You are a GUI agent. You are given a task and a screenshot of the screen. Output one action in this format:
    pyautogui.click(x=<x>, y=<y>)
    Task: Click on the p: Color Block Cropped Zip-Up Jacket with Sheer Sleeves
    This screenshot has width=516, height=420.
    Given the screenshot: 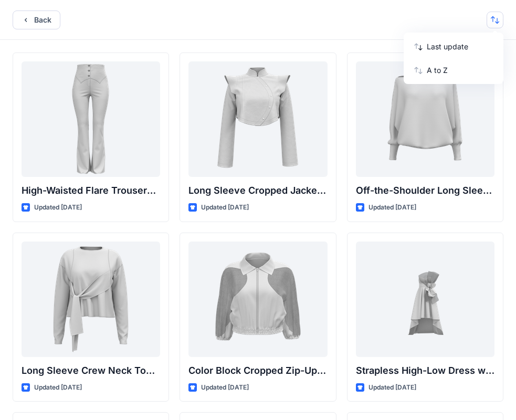 What is the action you would take?
    pyautogui.click(x=257, y=371)
    